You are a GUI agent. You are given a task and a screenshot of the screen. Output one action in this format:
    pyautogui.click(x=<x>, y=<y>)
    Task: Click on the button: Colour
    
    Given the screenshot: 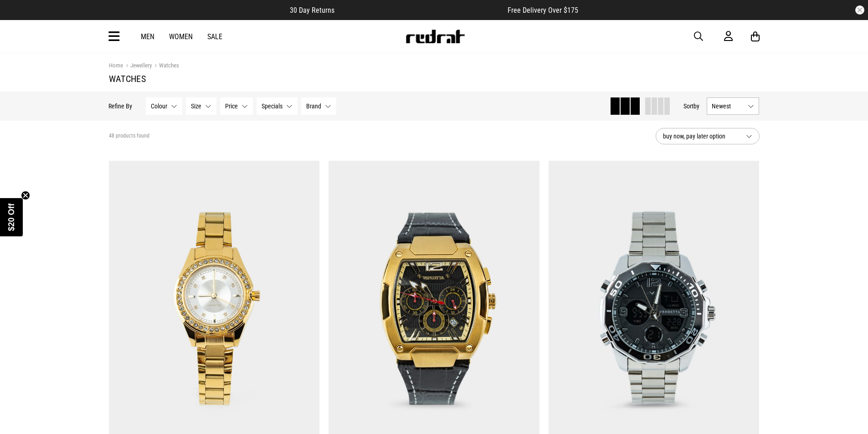 What is the action you would take?
    pyautogui.click(x=165, y=106)
    